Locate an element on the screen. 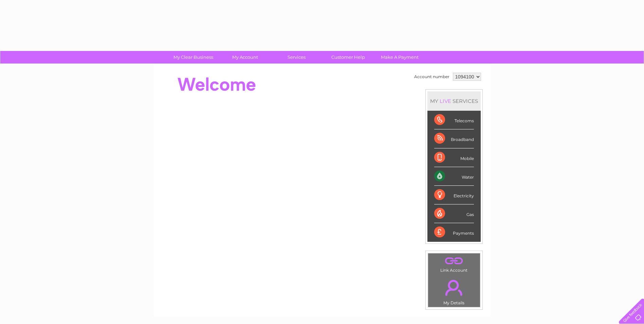  a: Make A Payment is located at coordinates (399, 57).